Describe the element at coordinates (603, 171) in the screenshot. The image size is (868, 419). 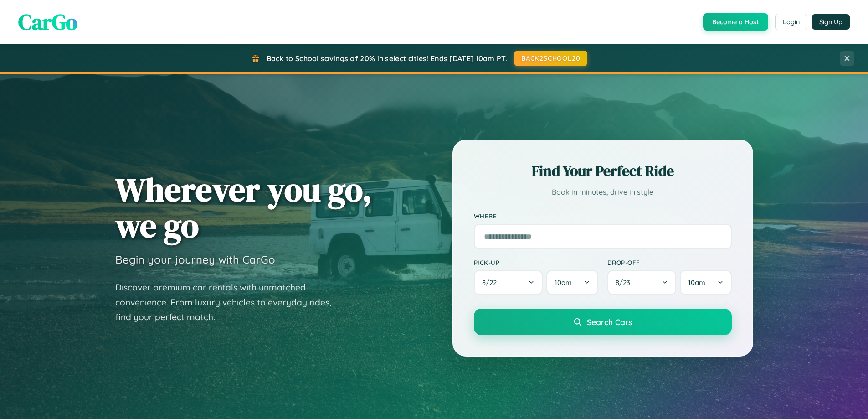
I see `h2: Find Your Perfect Ride` at that location.